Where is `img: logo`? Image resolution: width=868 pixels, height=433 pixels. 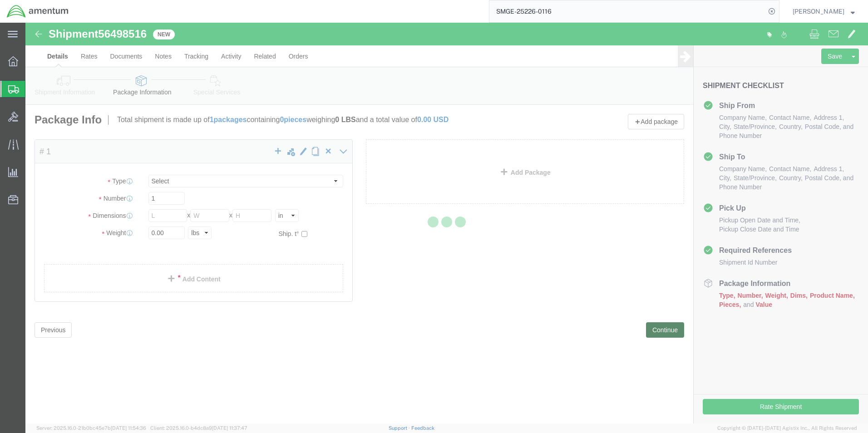
img: logo is located at coordinates (38, 12).